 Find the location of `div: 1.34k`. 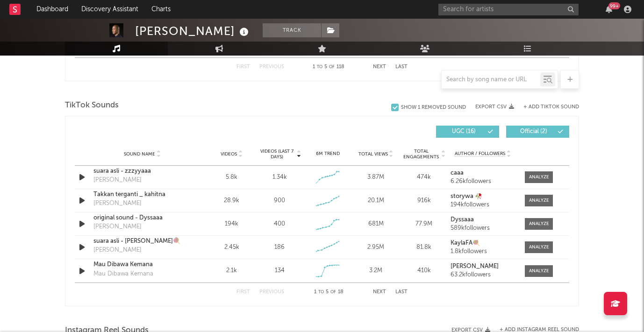

div: 1.34k is located at coordinates (280, 178).